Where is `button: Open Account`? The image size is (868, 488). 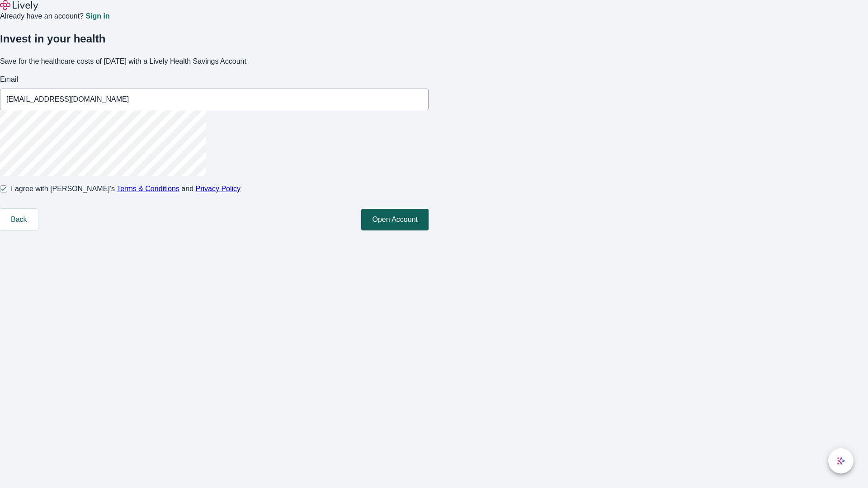
button: Open Account is located at coordinates (395, 220).